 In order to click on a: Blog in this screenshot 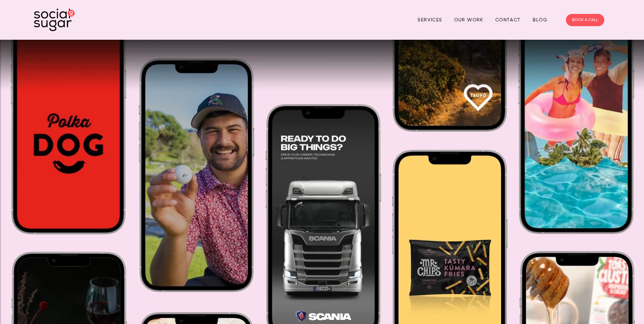, I will do `click(540, 20)`.